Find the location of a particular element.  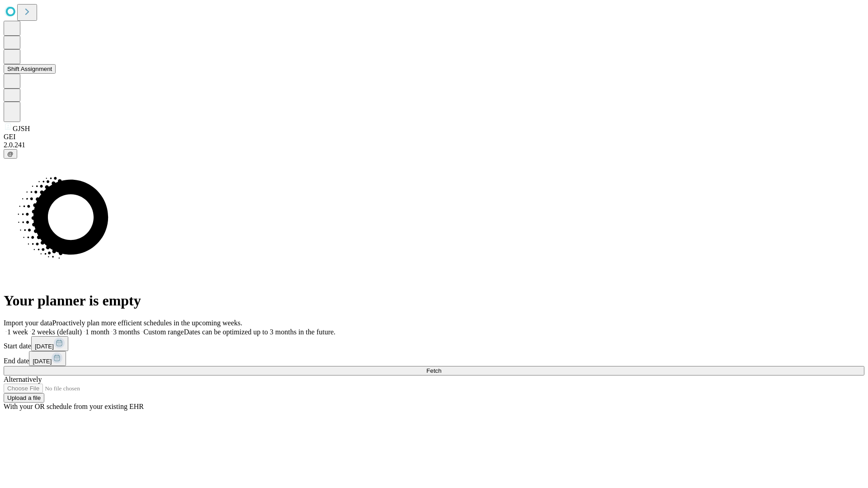

div: End date is located at coordinates (434, 358).